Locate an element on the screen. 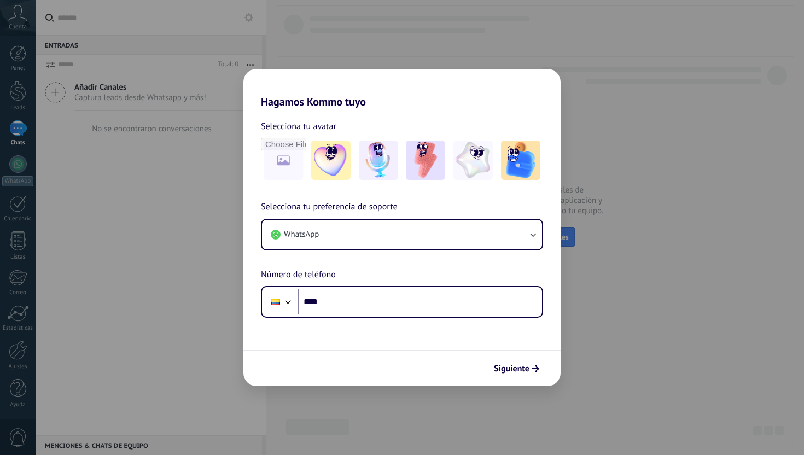  img: -5.jpeg is located at coordinates (520, 160).